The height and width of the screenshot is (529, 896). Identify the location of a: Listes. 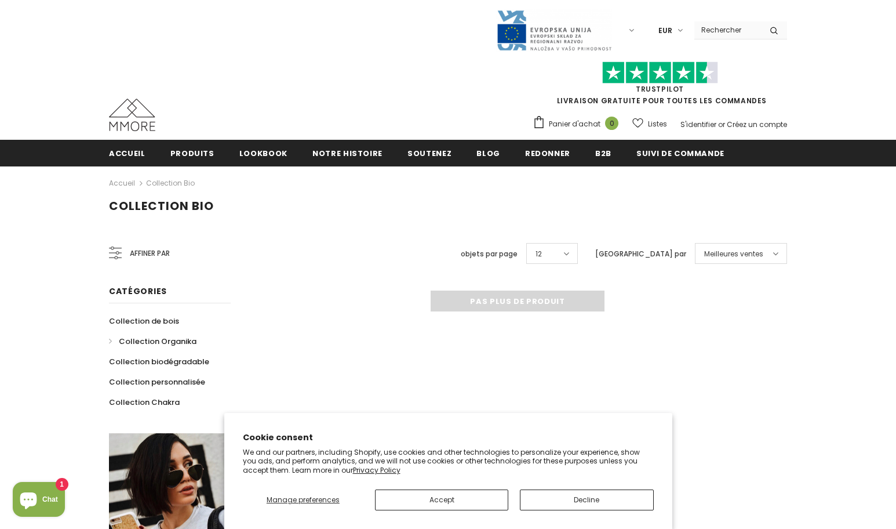
(650, 123).